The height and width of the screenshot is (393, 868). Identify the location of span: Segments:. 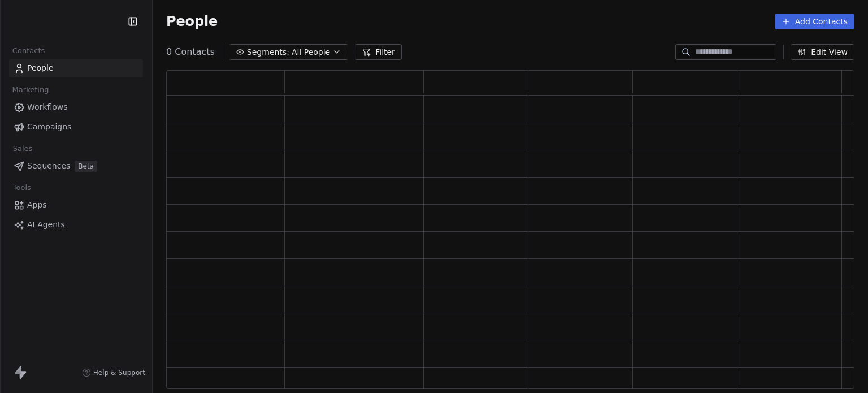
(268, 52).